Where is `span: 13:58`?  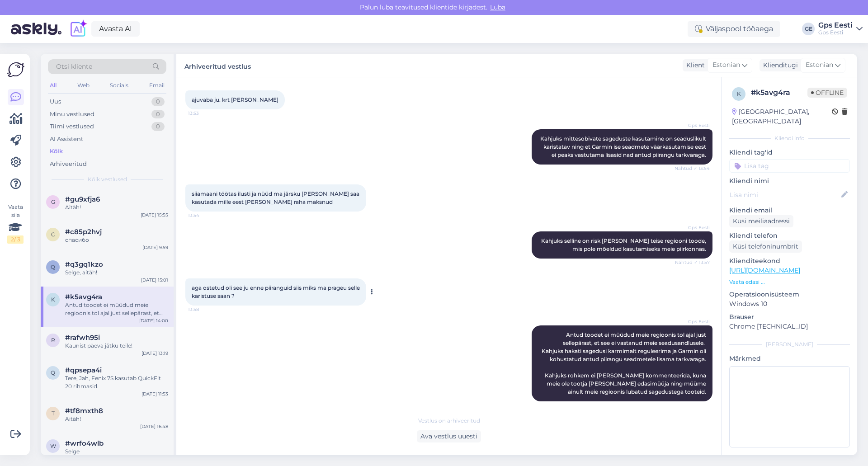 span: 13:58 is located at coordinates (205, 309).